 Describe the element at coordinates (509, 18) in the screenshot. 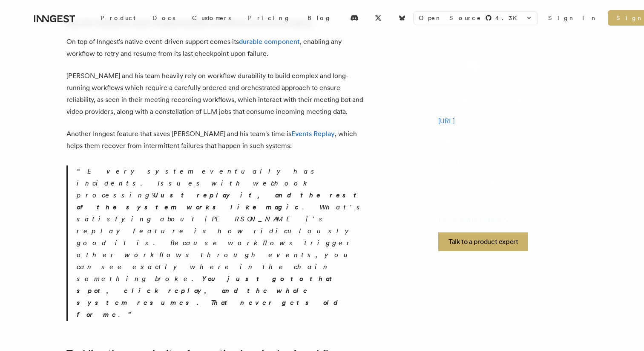

I see `span: 4.3 K` at that location.